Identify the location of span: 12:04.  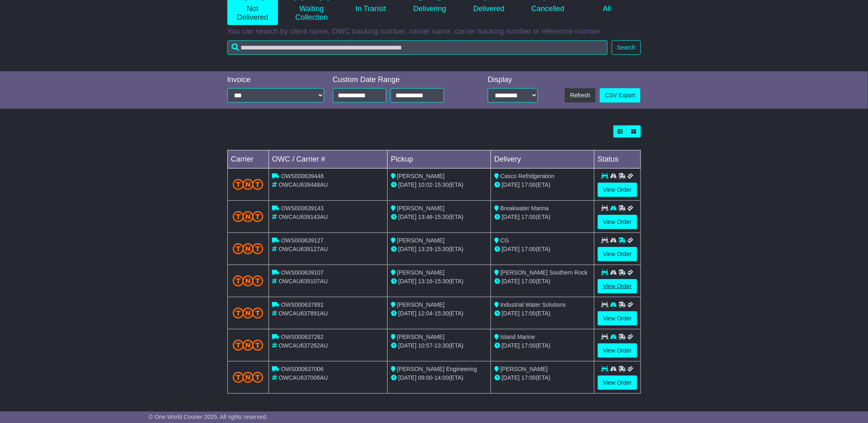
(425, 313).